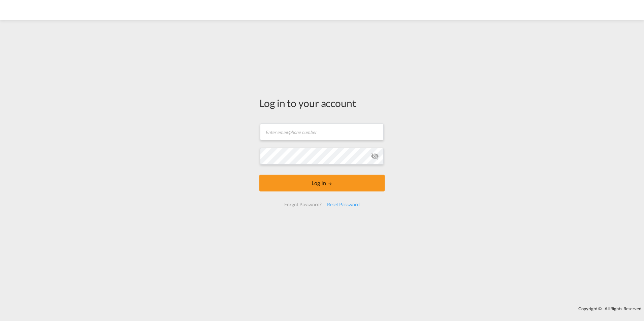 This screenshot has width=644, height=321. Describe the element at coordinates (303, 205) in the screenshot. I see `div: Forgot Password?` at that location.